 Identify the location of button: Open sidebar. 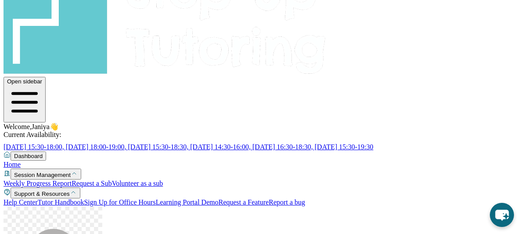
(25, 100).